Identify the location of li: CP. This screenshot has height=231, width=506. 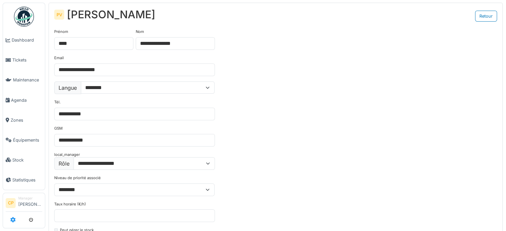
(11, 203).